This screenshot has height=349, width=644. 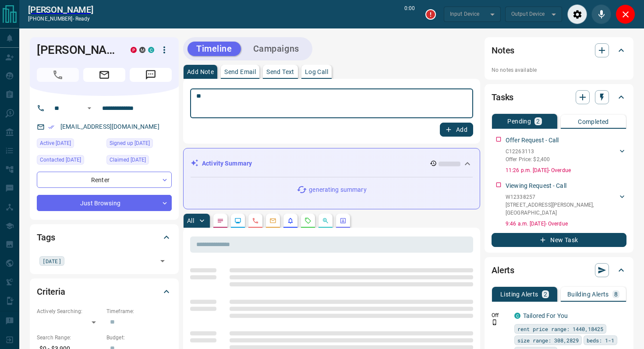 I want to click on button: Campaigns, so click(x=276, y=49).